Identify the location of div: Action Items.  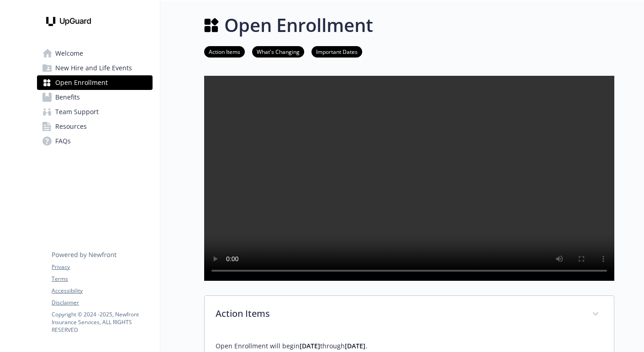
(409, 315).